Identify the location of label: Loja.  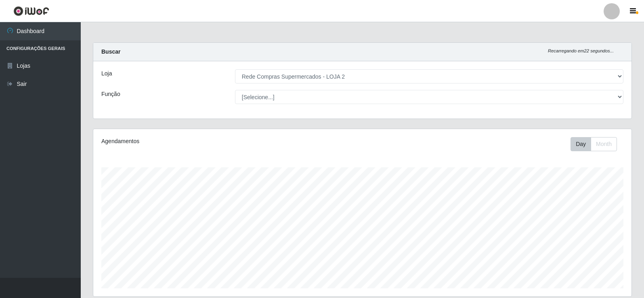
(107, 73).